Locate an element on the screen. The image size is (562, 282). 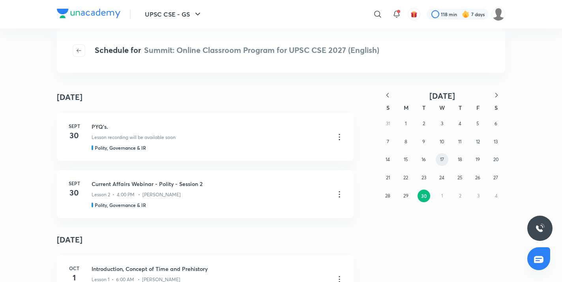
button: September 16, 2025 is located at coordinates (424, 159).